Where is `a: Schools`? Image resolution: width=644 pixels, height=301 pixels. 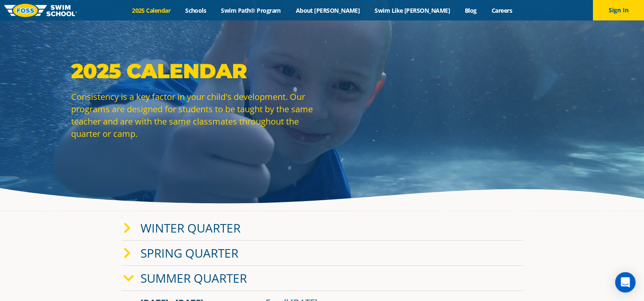
a: Schools is located at coordinates (196, 10).